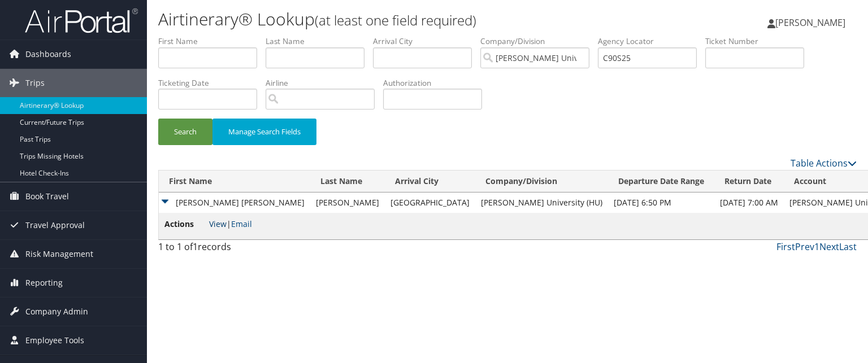 The height and width of the screenshot is (363, 868). Describe the element at coordinates (652, 41) in the screenshot. I see `label: Agency Locator` at that location.